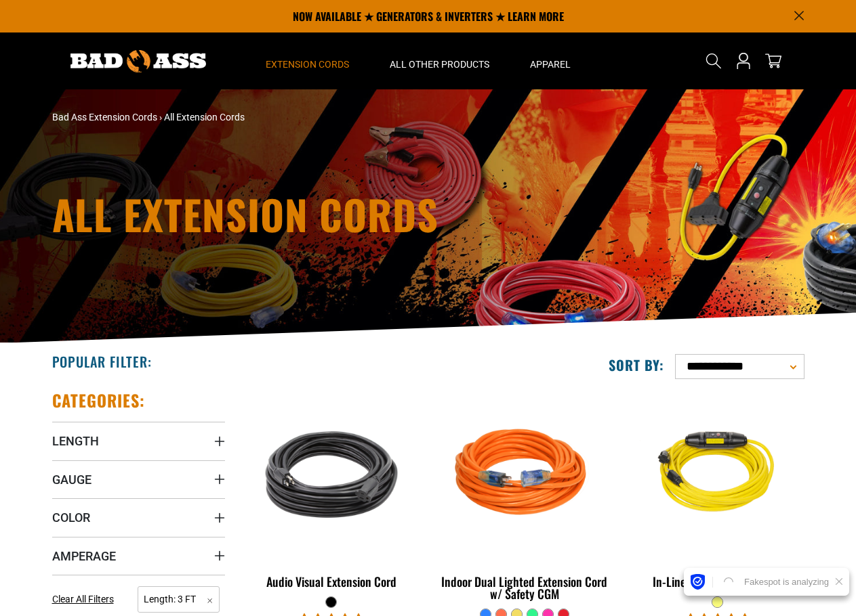 The image size is (856, 616). Describe the element at coordinates (717, 493) in the screenshot. I see `a: Yellow In-Line GFCI Extension Cord` at that location.